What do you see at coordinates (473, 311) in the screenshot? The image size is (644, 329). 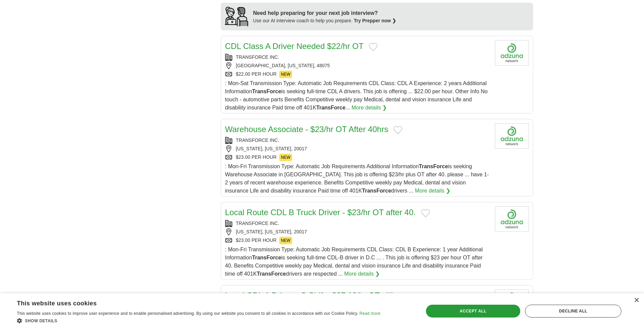 I see `div: Accept all` at bounding box center [473, 311].